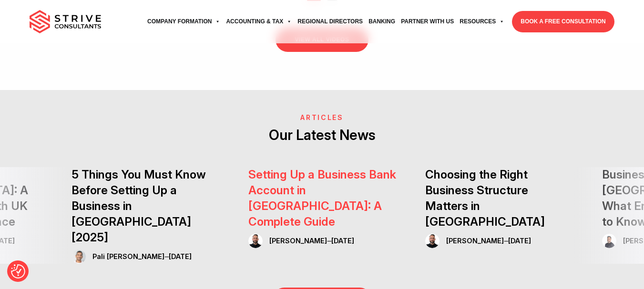 This screenshot has width=644, height=289. What do you see at coordinates (482, 22) in the screenshot?
I see `a: Resources` at bounding box center [482, 22].